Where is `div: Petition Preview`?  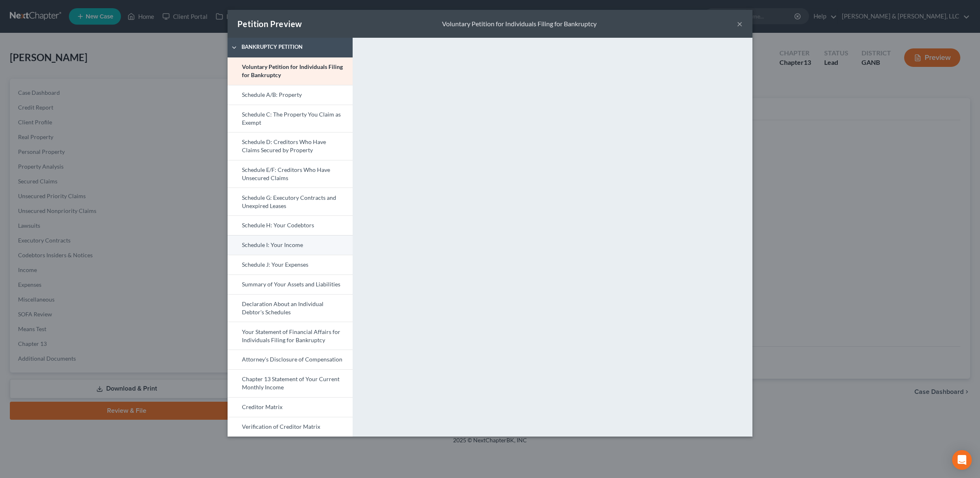
div: Petition Preview is located at coordinates (269, 24).